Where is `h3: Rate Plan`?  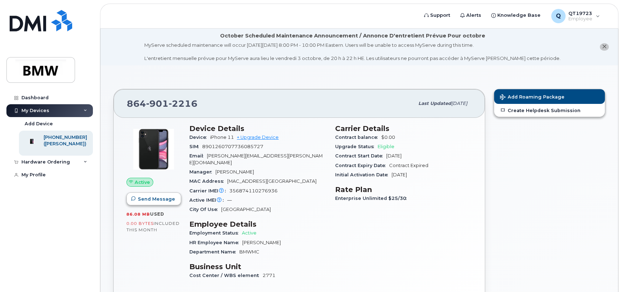
h3: Rate Plan is located at coordinates (404, 190).